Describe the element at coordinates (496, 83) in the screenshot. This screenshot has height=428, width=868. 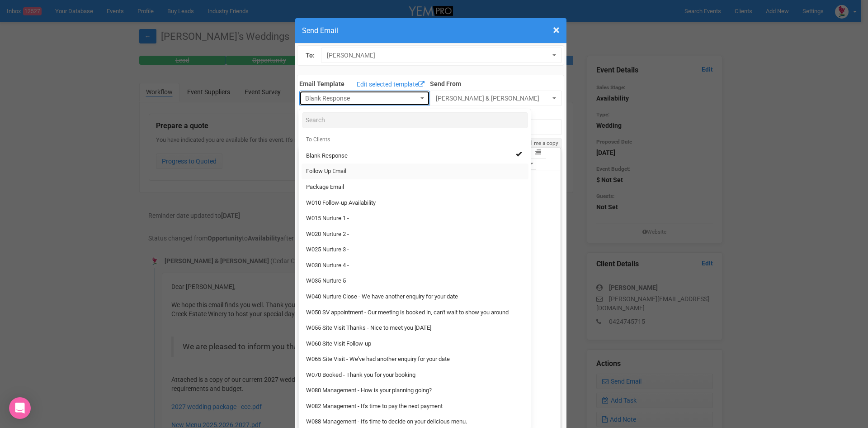
I see `label: Send From` at that location.